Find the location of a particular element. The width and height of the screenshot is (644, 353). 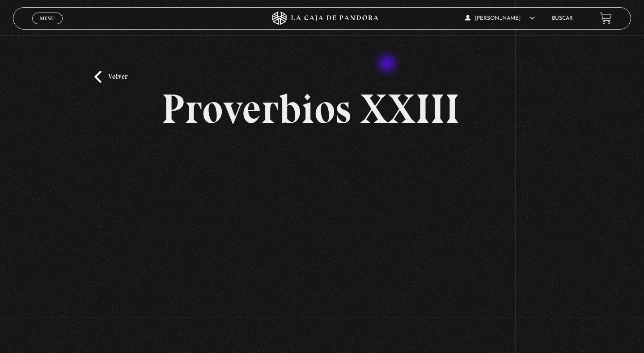

span: Cerrar is located at coordinates (47, 27).